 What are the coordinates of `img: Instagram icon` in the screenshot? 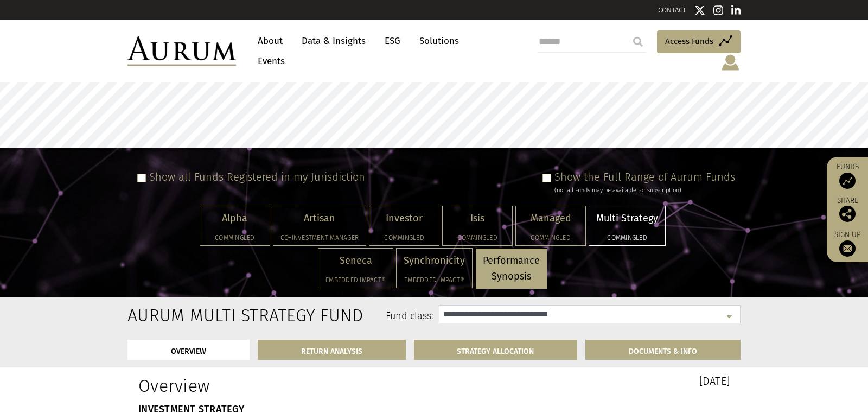 It's located at (718, 11).